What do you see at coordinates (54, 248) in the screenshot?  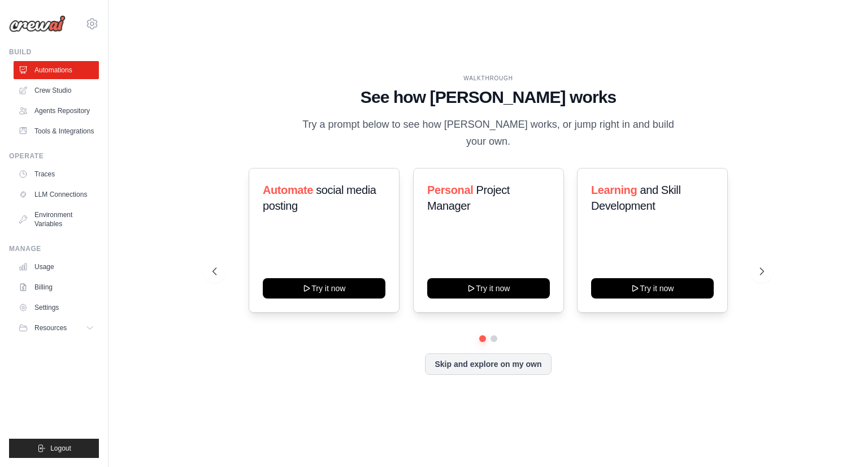 I see `div: Manage` at bounding box center [54, 248].